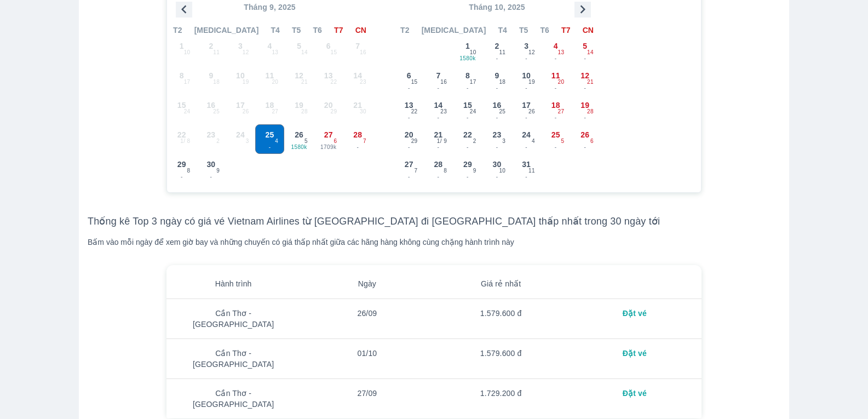  Describe the element at coordinates (275, 30) in the screenshot. I see `span: T4` at that location.